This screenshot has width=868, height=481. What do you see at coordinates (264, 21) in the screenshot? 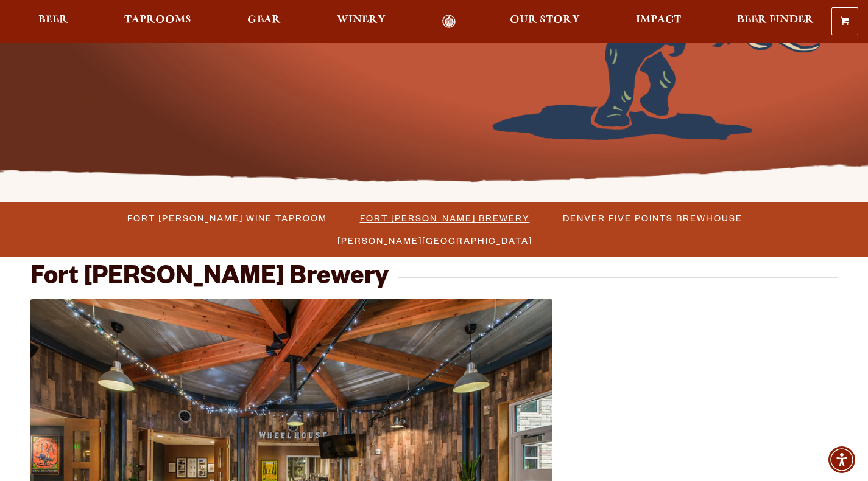
I see `a: Gear` at bounding box center [264, 21].